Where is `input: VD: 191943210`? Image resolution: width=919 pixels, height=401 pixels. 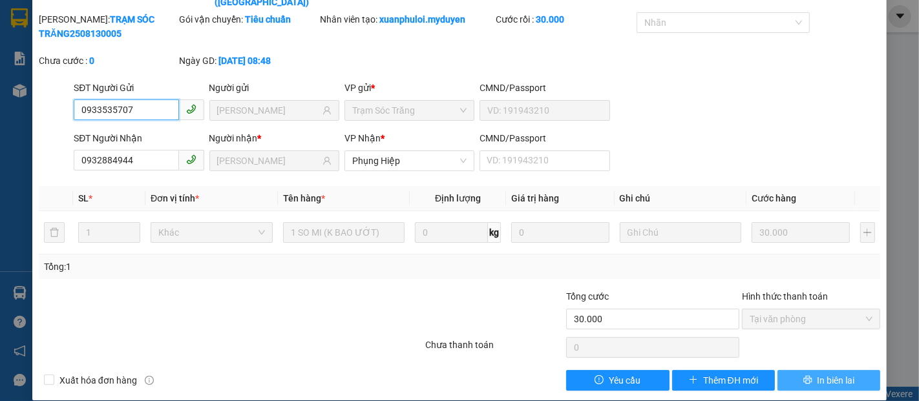 input: VD: 191943210 is located at coordinates (544, 111).